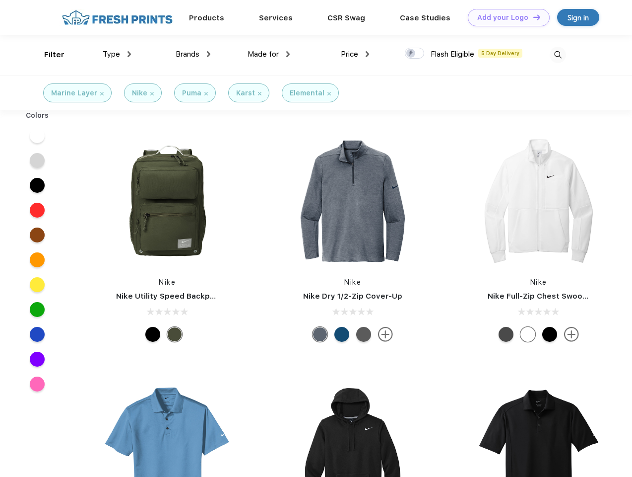 This screenshot has width=632, height=477. What do you see at coordinates (263, 54) in the screenshot?
I see `span: Made for` at bounding box center [263, 54].